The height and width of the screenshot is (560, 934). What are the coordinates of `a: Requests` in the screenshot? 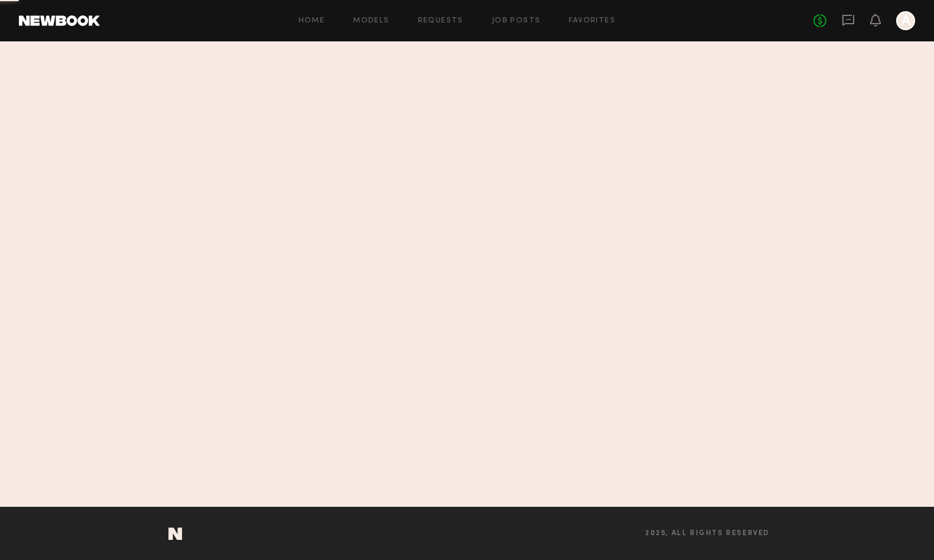 It's located at (441, 21).